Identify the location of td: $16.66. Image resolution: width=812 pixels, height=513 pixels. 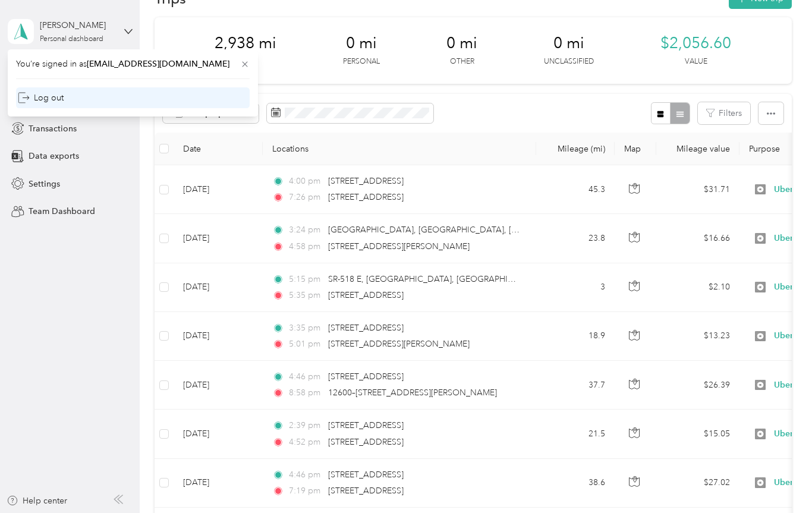
(698, 239).